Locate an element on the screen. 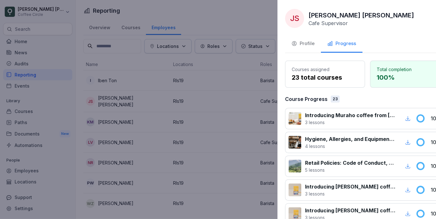  p: Course Progress is located at coordinates (306, 99).